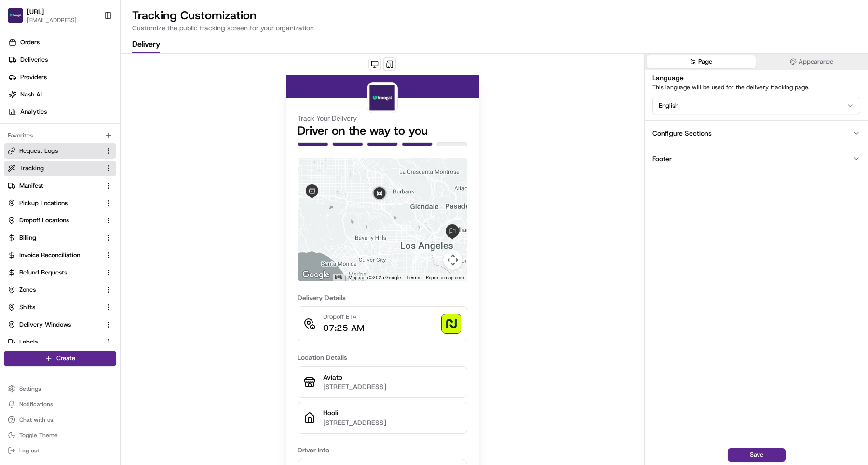 The width and height of the screenshot is (868, 465). I want to click on h3: Delivery Details, so click(383, 297).